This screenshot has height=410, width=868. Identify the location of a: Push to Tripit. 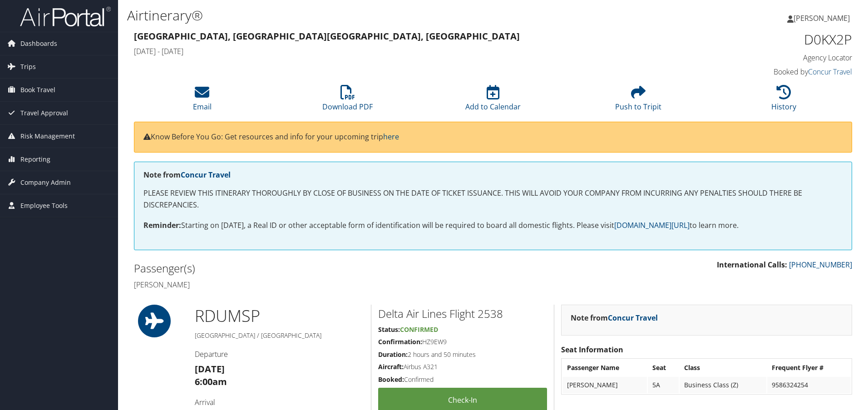
(638, 101).